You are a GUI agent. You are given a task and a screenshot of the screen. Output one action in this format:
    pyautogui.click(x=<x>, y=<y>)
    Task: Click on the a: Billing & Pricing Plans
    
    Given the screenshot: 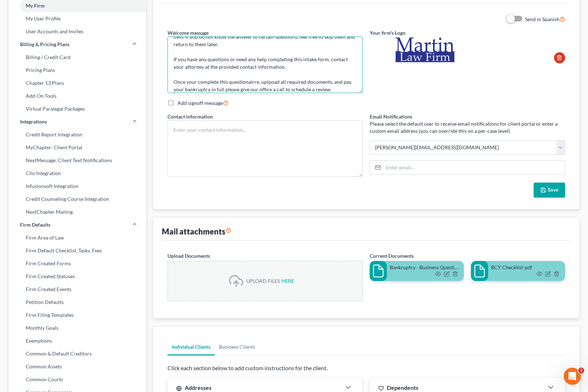 What is the action you would take?
    pyautogui.click(x=77, y=44)
    